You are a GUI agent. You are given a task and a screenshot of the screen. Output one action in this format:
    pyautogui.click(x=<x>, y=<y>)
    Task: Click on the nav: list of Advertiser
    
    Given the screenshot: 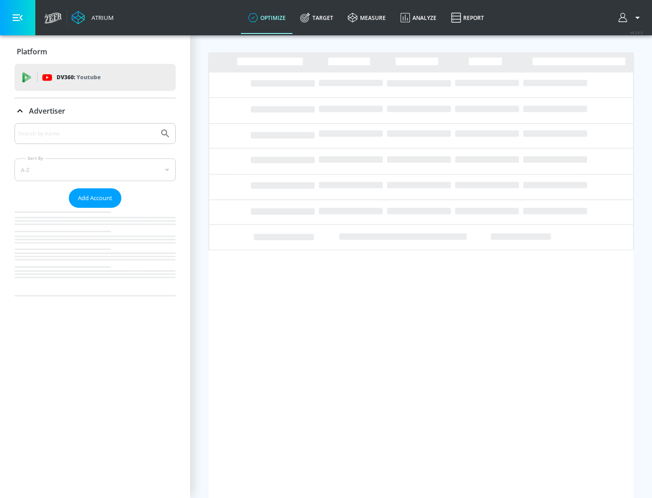 What is the action you would take?
    pyautogui.click(x=95, y=252)
    